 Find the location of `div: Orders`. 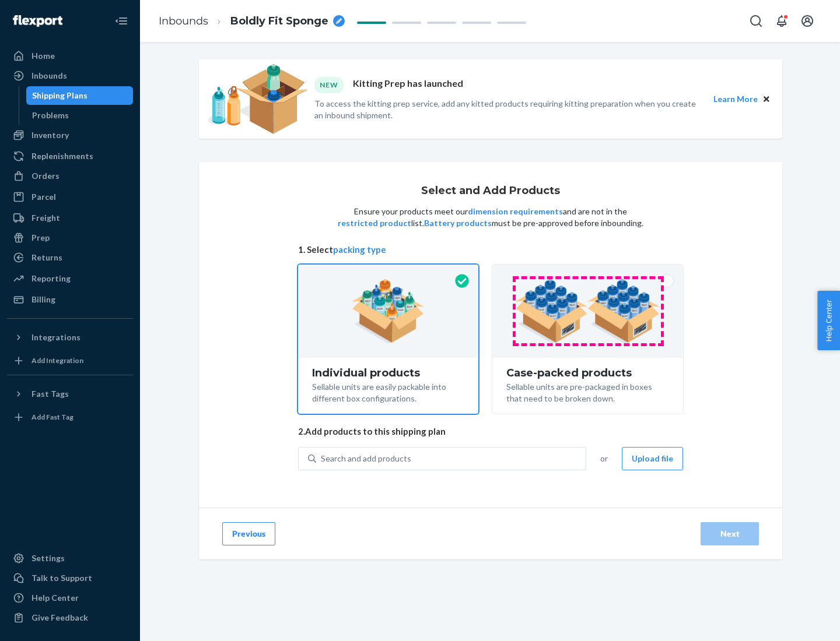

div: Orders is located at coordinates (45, 176).